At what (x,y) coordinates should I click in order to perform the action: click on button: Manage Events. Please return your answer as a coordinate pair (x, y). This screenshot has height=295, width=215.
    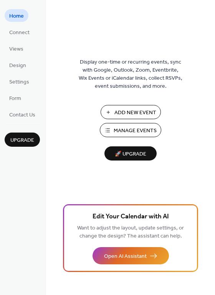
    Looking at the image, I should click on (130, 130).